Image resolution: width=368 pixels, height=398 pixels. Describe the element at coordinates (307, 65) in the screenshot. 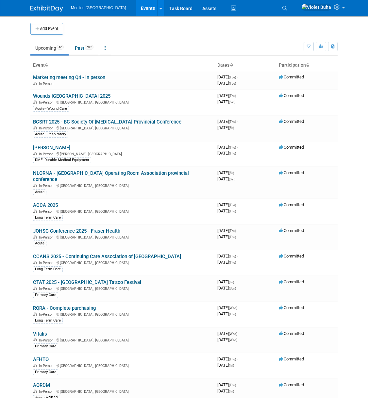

I see `th: Participation` at that location.